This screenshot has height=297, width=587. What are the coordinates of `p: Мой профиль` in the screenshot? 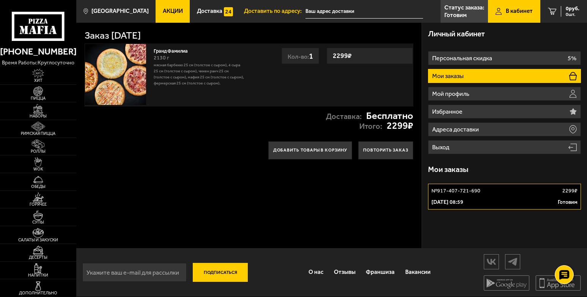 It's located at (451, 94).